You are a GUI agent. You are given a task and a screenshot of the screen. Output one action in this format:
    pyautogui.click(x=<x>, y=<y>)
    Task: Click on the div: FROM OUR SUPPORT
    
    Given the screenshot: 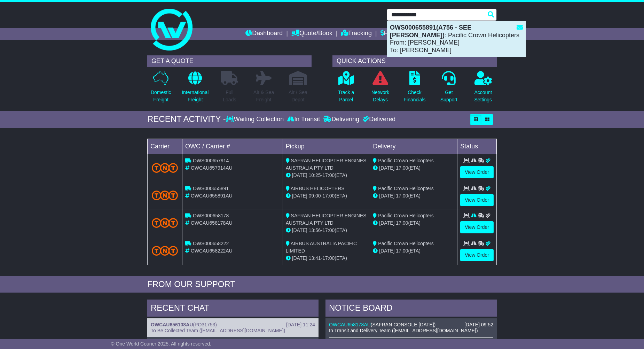 What is the action you would take?
    pyautogui.click(x=322, y=284)
    